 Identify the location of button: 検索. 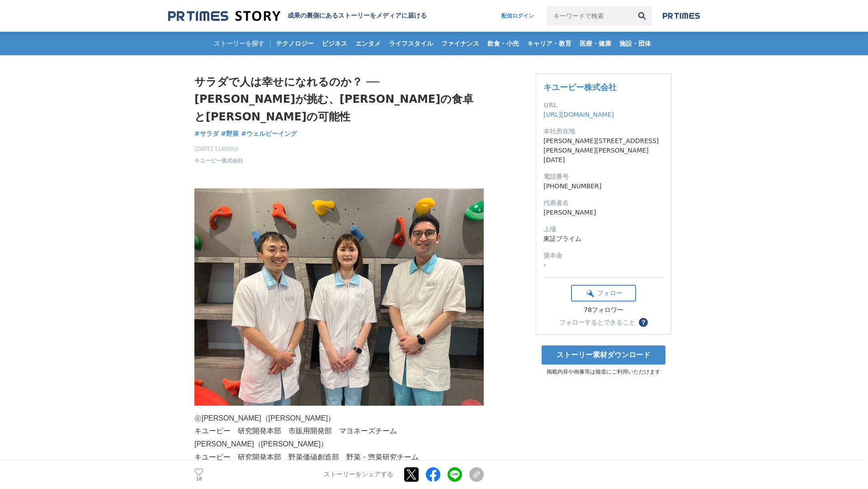
(642, 16).